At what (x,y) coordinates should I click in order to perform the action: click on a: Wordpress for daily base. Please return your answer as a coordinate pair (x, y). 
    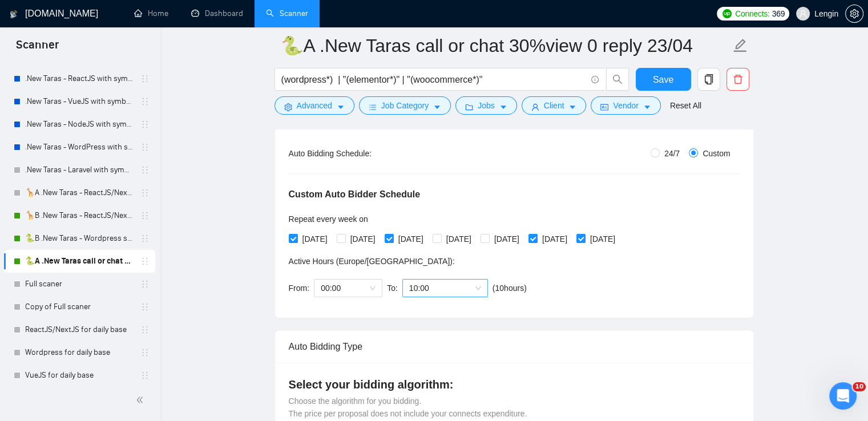
    Looking at the image, I should click on (80, 353).